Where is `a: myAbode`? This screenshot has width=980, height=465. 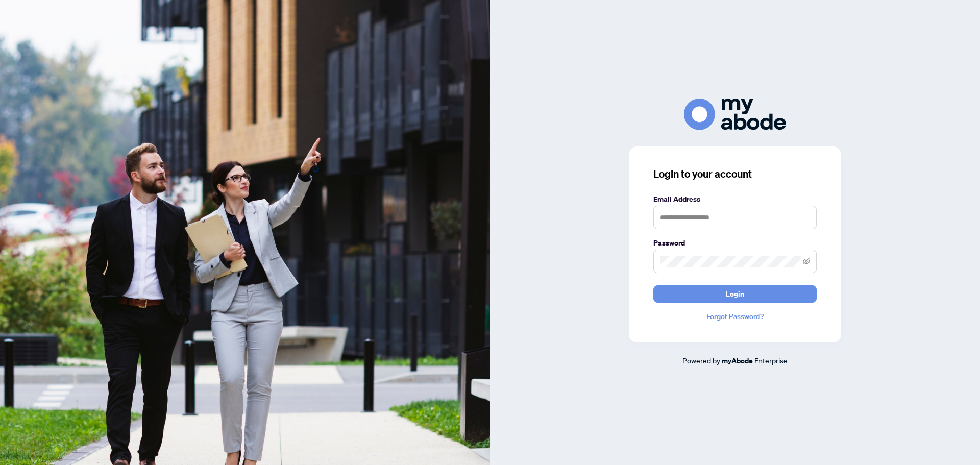
a: myAbode is located at coordinates (737, 361).